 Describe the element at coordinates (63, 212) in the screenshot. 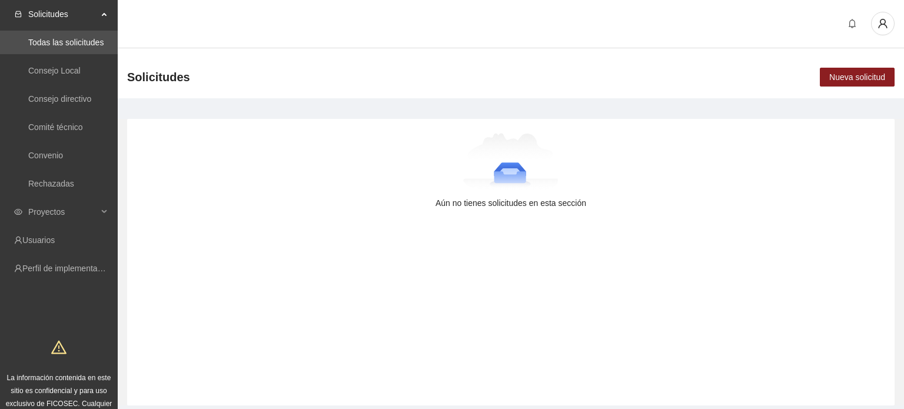

I see `span: Proyectos` at that location.